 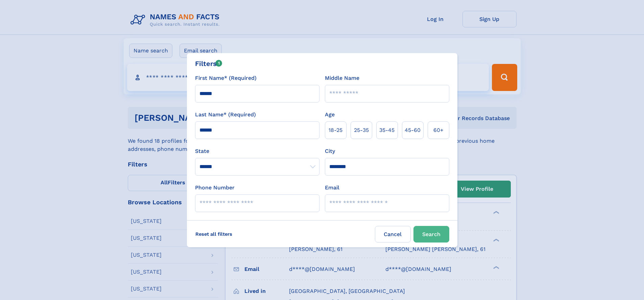 I want to click on span: 25‑35, so click(x=362, y=130).